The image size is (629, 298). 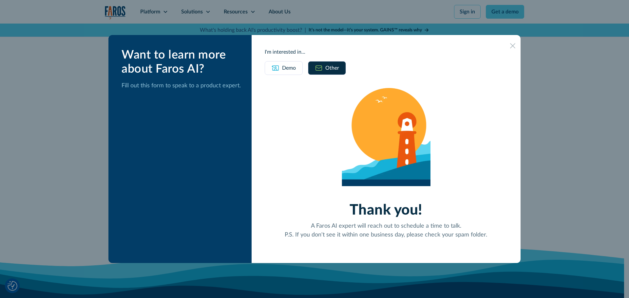 What do you see at coordinates (386, 137) in the screenshot?
I see `img: An illustration of a lighthouse in the sea` at bounding box center [386, 137].